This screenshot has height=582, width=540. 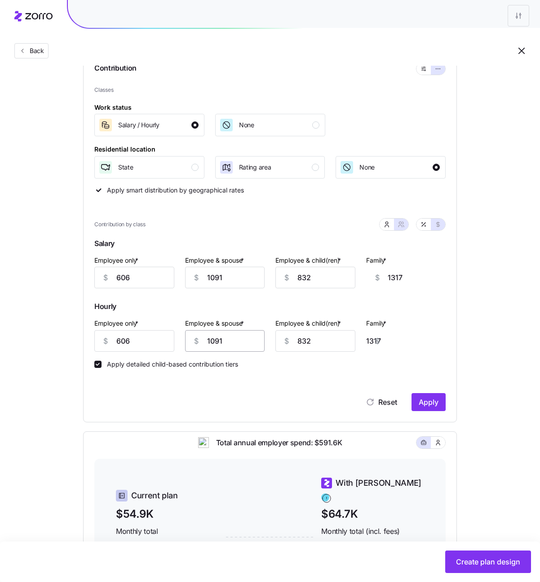 What do you see at coordinates (167, 513) in the screenshot?
I see `span: $54.9K` at bounding box center [167, 513].